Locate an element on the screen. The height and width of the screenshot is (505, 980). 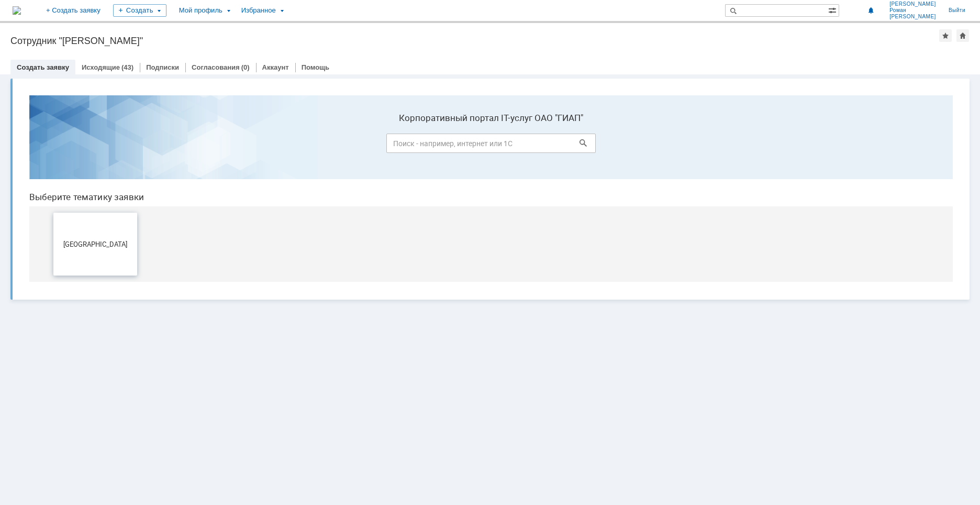
label: Корпоративный портал IT-услуг ОАО "ГИАП" is located at coordinates (470, 31).